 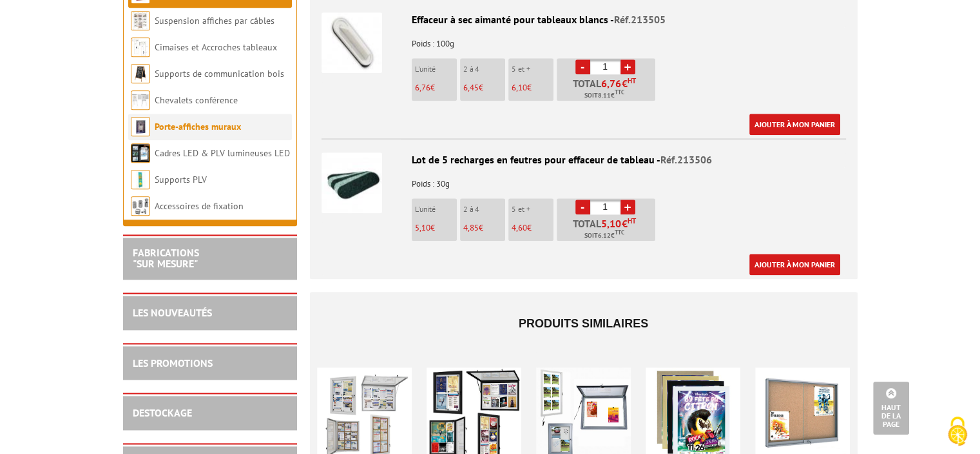 I want to click on a: Cadres LED & PLV lumineuses LED, so click(x=223, y=153).